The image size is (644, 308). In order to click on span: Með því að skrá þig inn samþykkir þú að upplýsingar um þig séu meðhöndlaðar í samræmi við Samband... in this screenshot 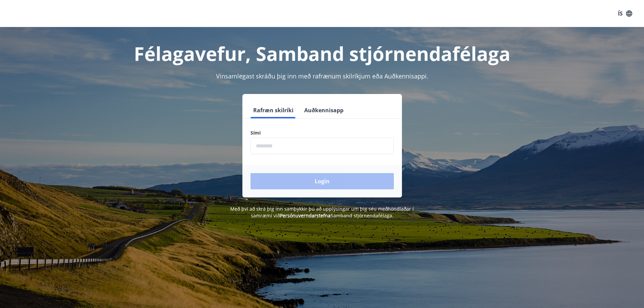, I will do `click(321, 212)`.